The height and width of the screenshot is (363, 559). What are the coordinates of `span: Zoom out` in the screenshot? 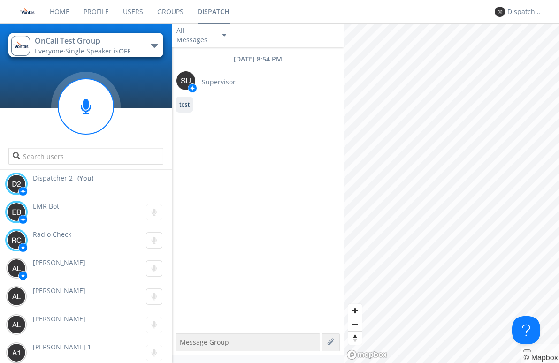 It's located at (355, 325).